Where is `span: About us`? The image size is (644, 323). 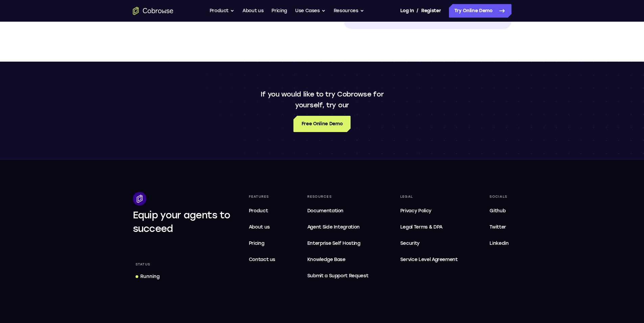
span: About us is located at coordinates (259, 227).